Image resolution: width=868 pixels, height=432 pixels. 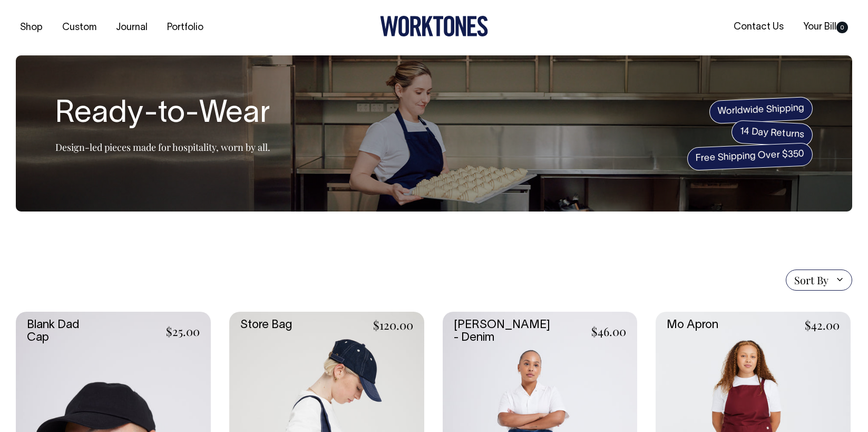 I want to click on a: Your Bill0, so click(x=825, y=27).